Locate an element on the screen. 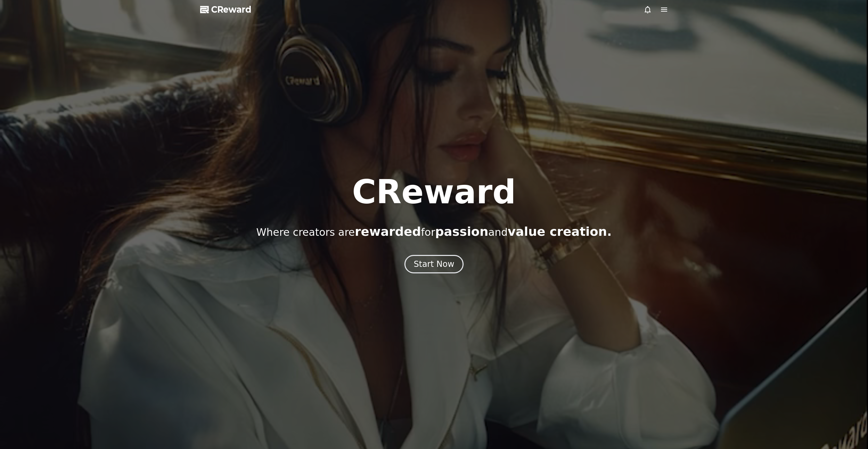 The image size is (868, 449). span: rewarded is located at coordinates (388, 232).